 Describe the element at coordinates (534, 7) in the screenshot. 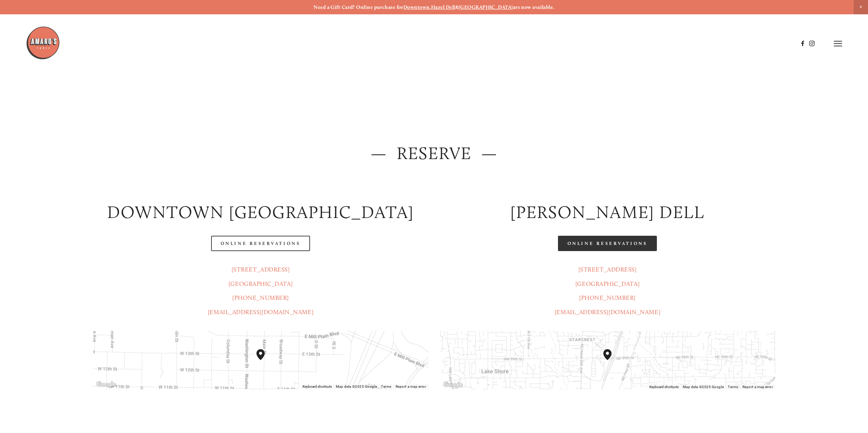

I see `strong: are now available.` at that location.